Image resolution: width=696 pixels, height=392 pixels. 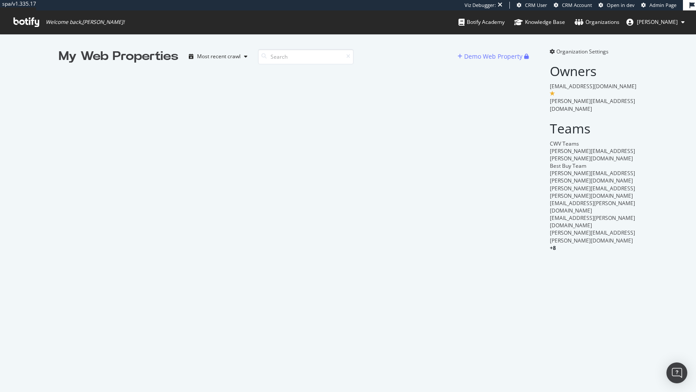 I want to click on input: Search, so click(x=306, y=57).